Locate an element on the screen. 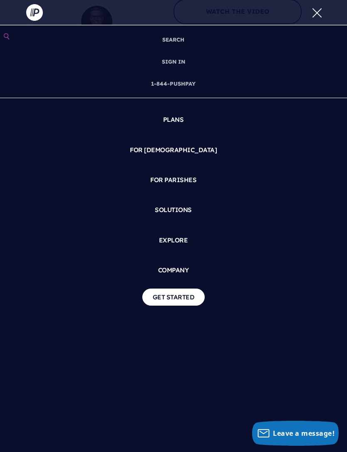 The width and height of the screenshot is (347, 452). a: COMPANY is located at coordinates (173, 270).